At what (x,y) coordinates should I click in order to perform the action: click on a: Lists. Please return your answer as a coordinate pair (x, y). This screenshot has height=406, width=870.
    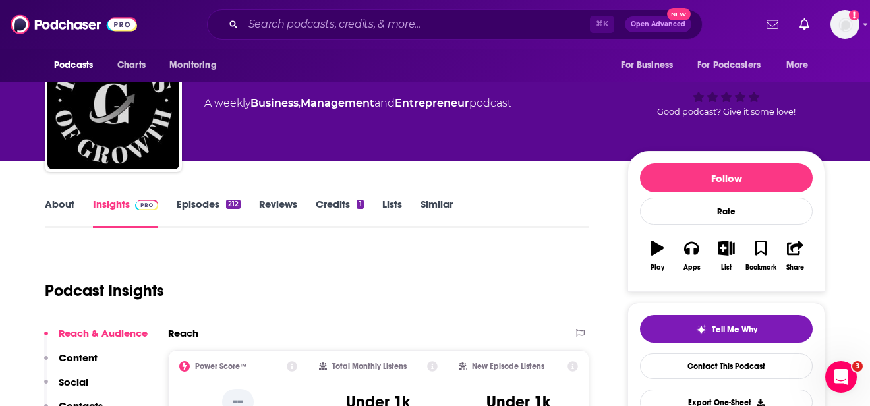
    Looking at the image, I should click on (392, 213).